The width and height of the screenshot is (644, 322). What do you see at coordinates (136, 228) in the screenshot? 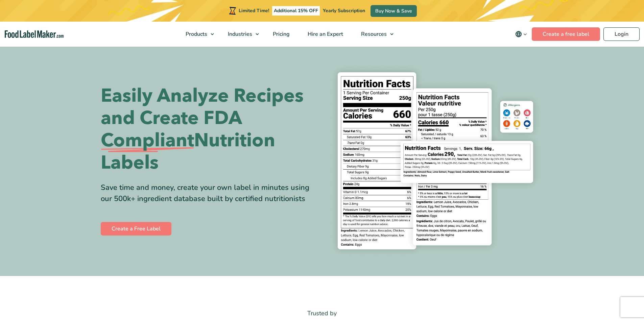
I see `a: Create a Free Label` at bounding box center [136, 228].